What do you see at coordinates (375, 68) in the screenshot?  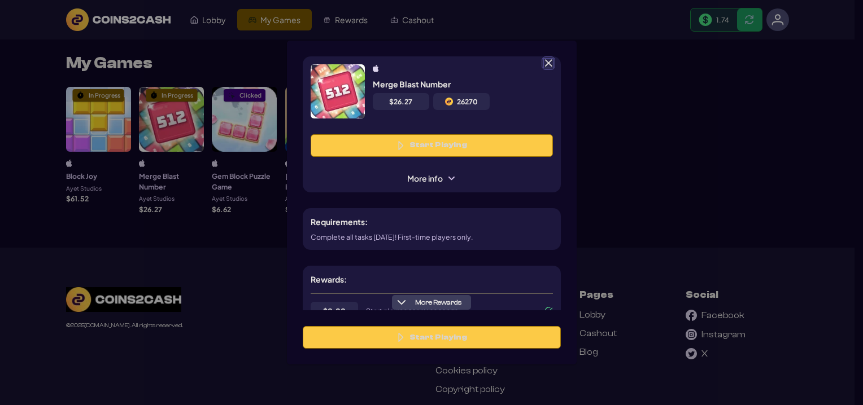 I see `img: ios` at bounding box center [375, 68].